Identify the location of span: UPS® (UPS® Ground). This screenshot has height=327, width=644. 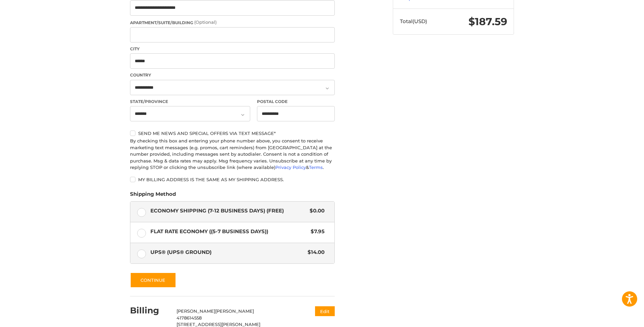
(227, 252).